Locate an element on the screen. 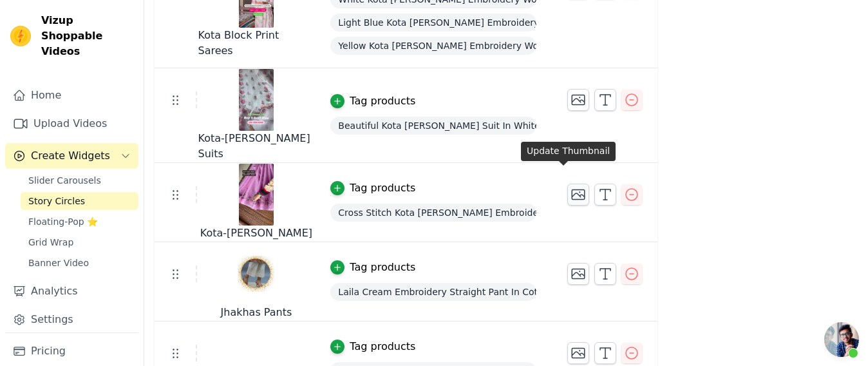  span: Create Widgets is located at coordinates (70, 156).